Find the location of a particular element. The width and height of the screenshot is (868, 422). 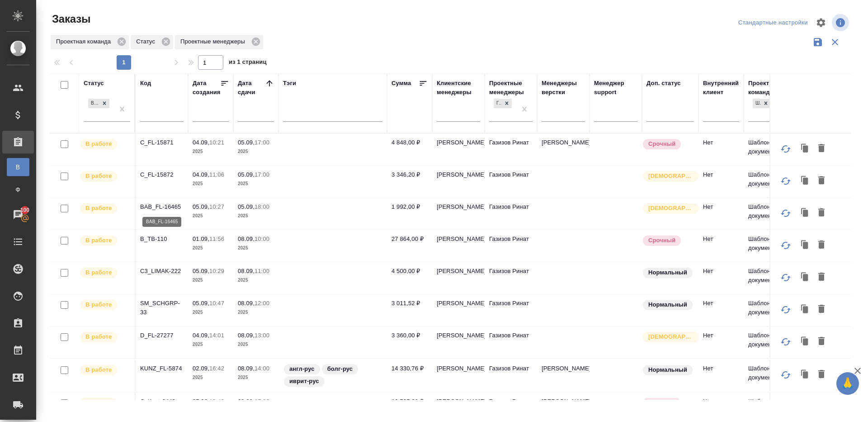

p: 10:47 is located at coordinates (217, 303).